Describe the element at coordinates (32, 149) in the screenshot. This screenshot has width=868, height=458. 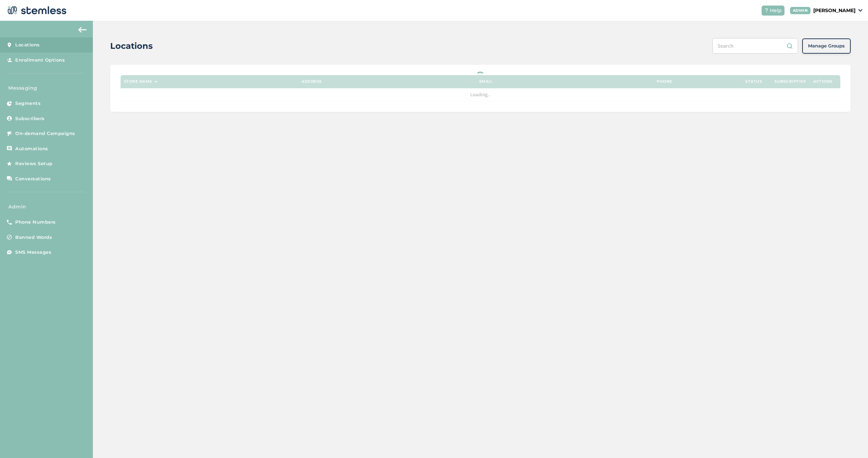
I see `span: Automations` at that location.